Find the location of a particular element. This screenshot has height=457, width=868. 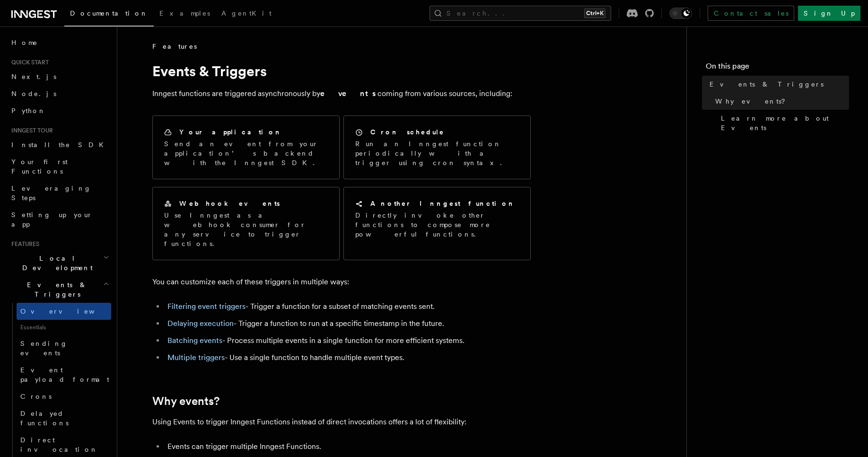

a: Overview is located at coordinates (63, 312).